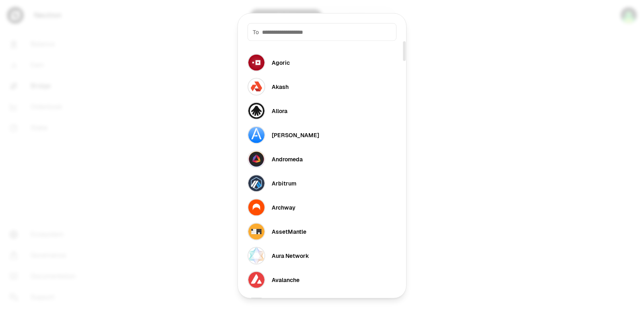 This screenshot has height=311, width=644. What do you see at coordinates (322, 183) in the screenshot?
I see `button: Arbitrum LogoArbitrum` at bounding box center [322, 183].